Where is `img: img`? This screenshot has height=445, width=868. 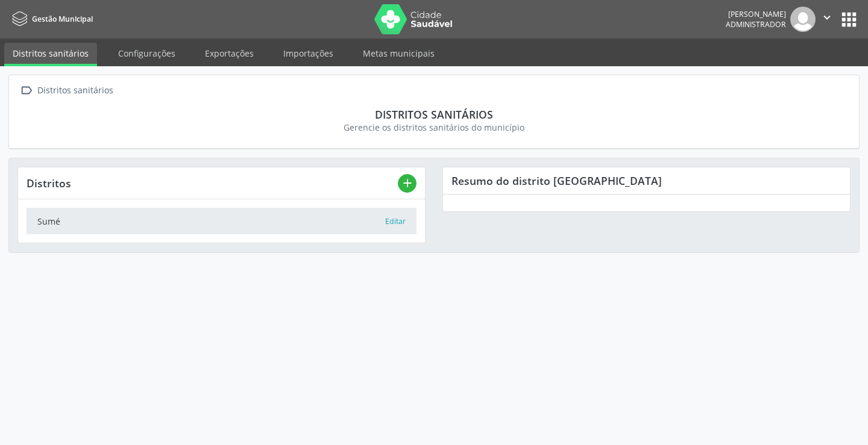
img: img is located at coordinates (803, 19).